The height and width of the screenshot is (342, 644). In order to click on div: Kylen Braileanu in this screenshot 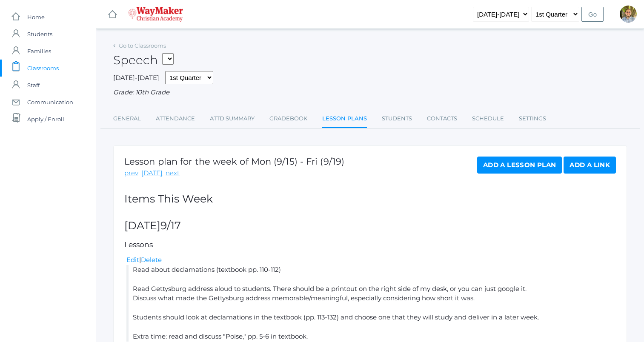, I will do `click(628, 14)`.